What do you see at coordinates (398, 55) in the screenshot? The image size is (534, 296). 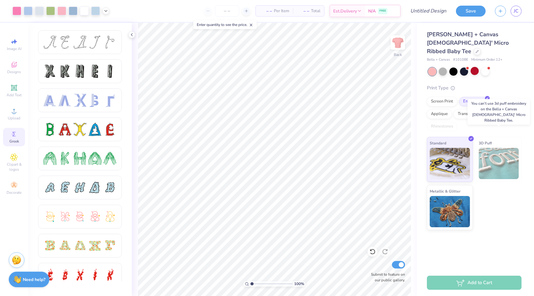 I see `div: Back` at bounding box center [398, 55].